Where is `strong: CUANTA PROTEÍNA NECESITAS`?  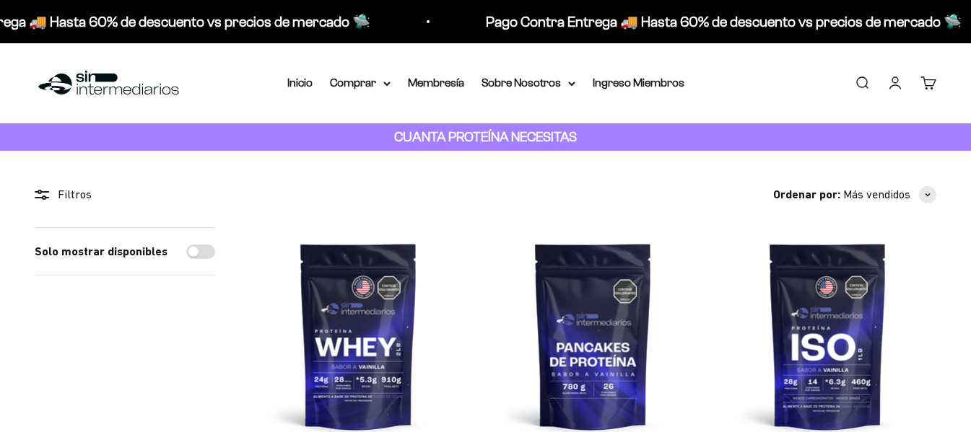 strong: CUANTA PROTEÍNA NECESITAS is located at coordinates (485, 136).